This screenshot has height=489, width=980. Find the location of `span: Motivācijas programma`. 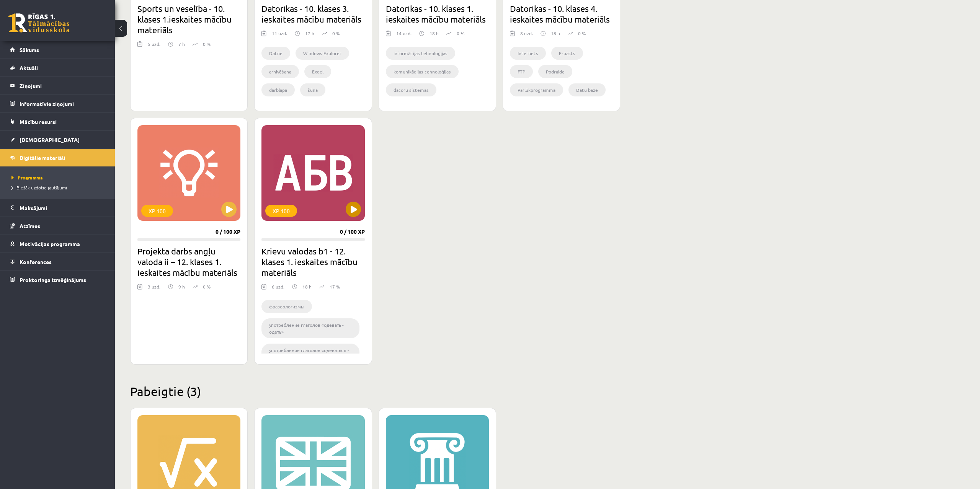

span: Motivācijas programma is located at coordinates (50, 244).